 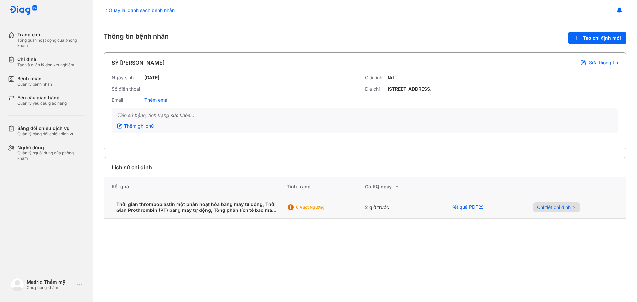 What do you see at coordinates (135, 126) in the screenshot?
I see `div: Thêm ghi chú` at bounding box center [135, 126].